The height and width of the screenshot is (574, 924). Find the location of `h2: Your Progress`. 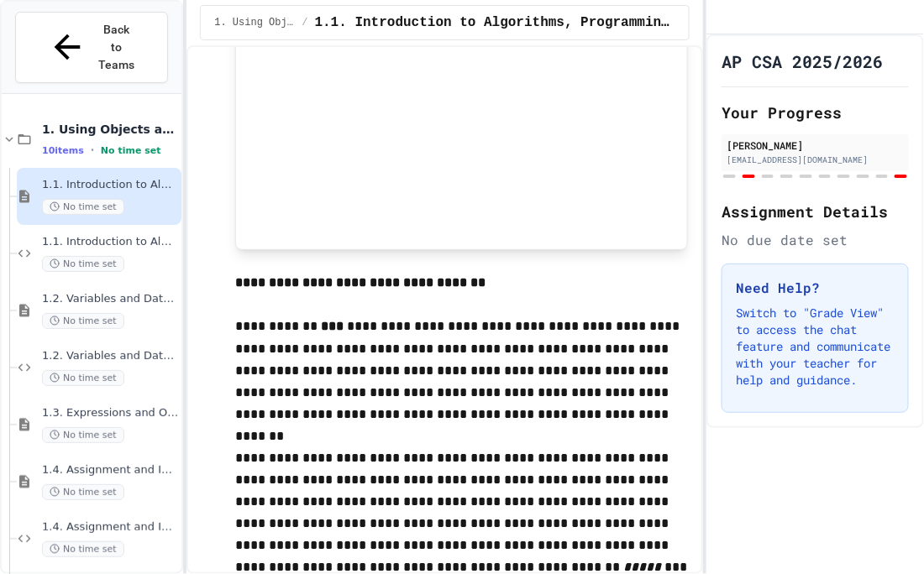

h2: Your Progress is located at coordinates (815, 112).